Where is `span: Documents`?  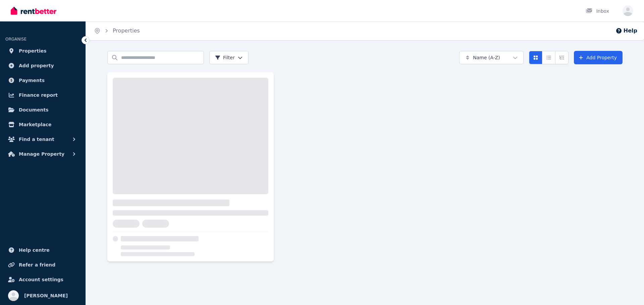 span: Documents is located at coordinates (34, 110).